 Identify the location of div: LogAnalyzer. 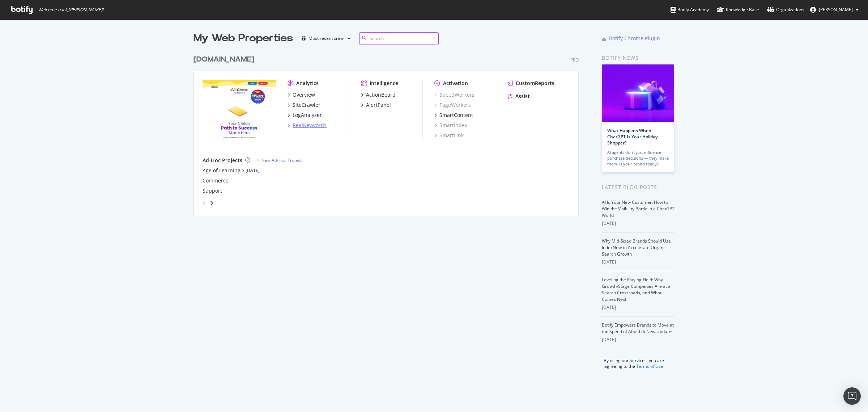
(307, 115).